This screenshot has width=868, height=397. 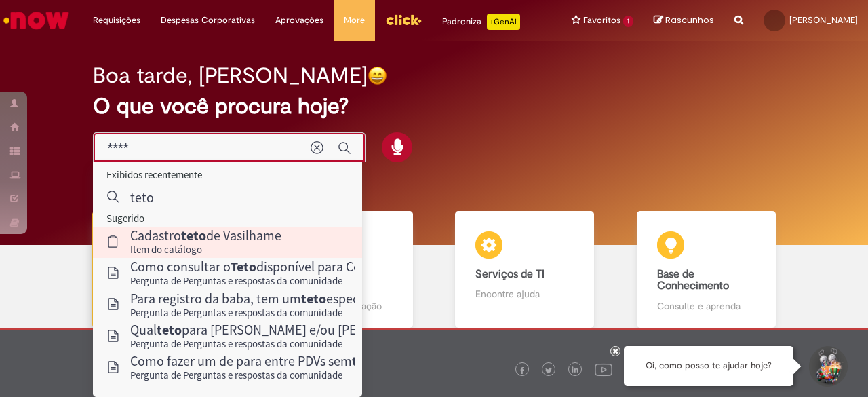 I want to click on span: More, so click(x=354, y=20).